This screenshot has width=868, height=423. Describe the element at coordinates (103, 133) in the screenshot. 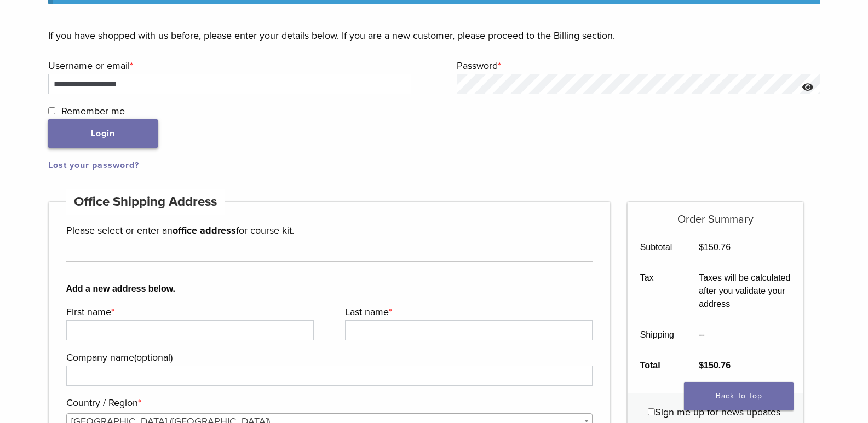

I see `button: Login` at that location.